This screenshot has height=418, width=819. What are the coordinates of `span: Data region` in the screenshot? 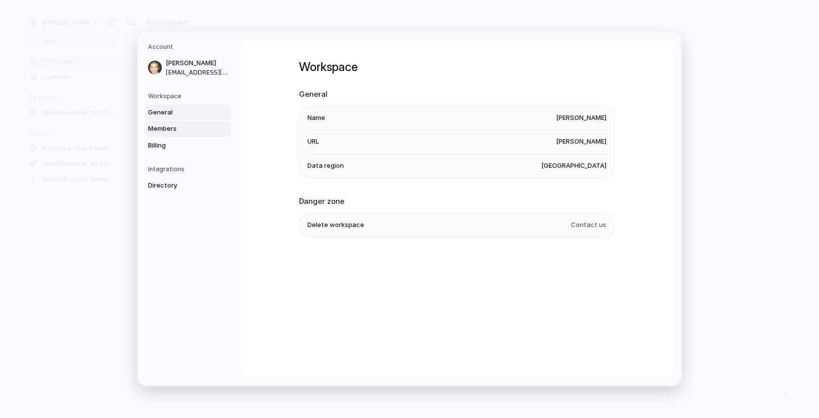 It's located at (326, 166).